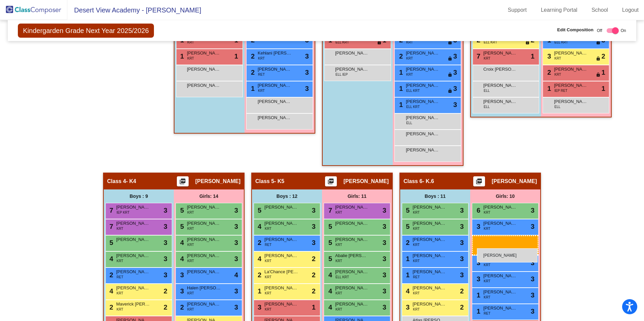 The height and width of the screenshot is (321, 644). Describe the element at coordinates (428, 181) in the screenshot. I see `span: - K.6` at that location.